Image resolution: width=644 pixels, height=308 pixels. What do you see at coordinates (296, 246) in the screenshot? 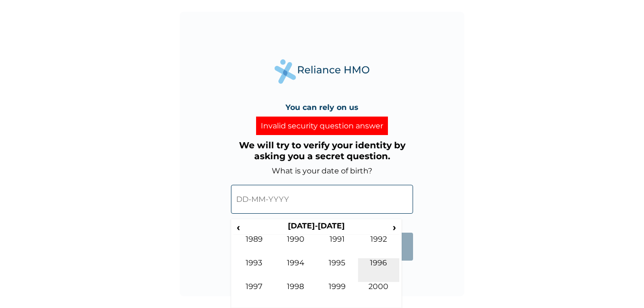
I see `td: 1990` at bounding box center [296, 246].